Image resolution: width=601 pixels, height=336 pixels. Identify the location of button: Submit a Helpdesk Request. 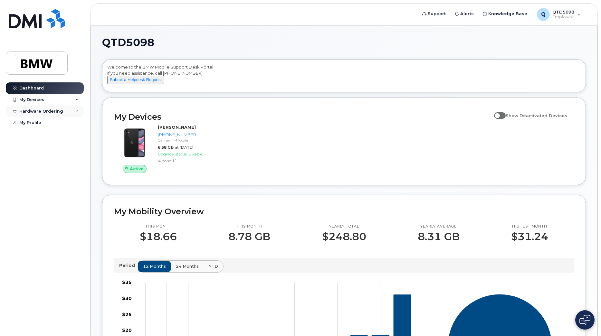
(136, 80).